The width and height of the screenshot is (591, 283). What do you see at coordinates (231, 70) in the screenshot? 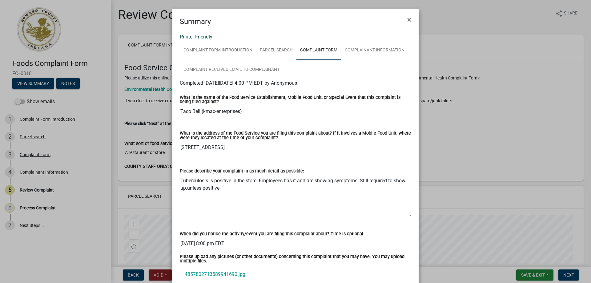
I see `a: Complaint Received Email to Complainant` at bounding box center [231, 70].